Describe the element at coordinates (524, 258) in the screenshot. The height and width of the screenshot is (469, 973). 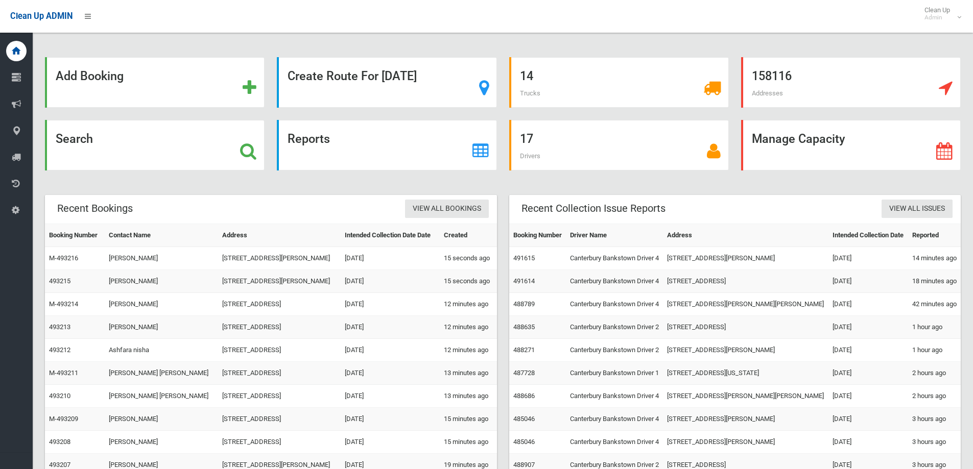
I see `a: 491615` at that location.